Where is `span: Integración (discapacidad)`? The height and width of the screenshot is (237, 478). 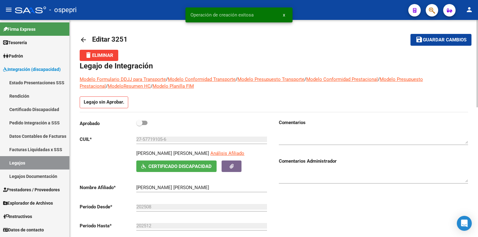 span: Integración (discapacidad) is located at coordinates (32, 69).